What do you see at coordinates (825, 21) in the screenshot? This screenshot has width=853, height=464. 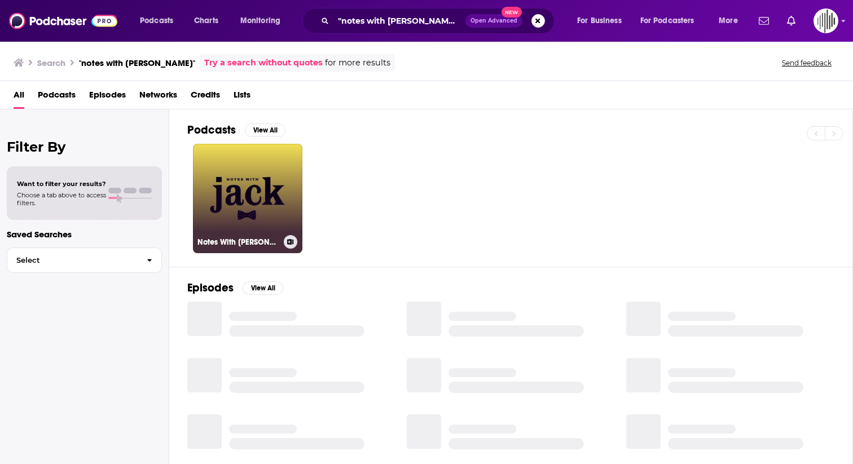 I see `img: User Profile` at bounding box center [825, 21].